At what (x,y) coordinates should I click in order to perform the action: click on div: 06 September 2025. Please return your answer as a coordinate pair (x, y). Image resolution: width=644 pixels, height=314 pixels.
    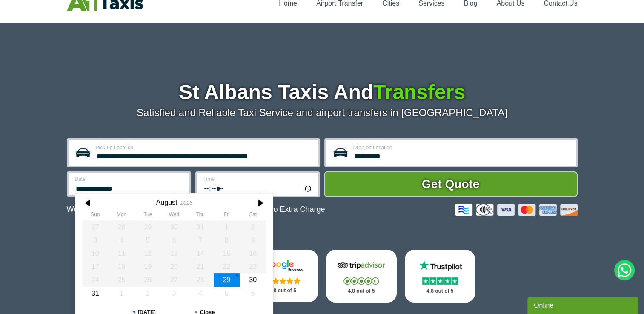
    Looking at the image, I should click on (253, 293).